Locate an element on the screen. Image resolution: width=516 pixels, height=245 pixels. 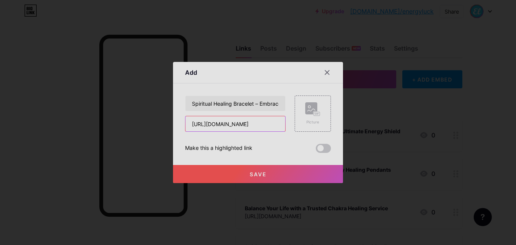
input: Title is located at coordinates (236, 104).